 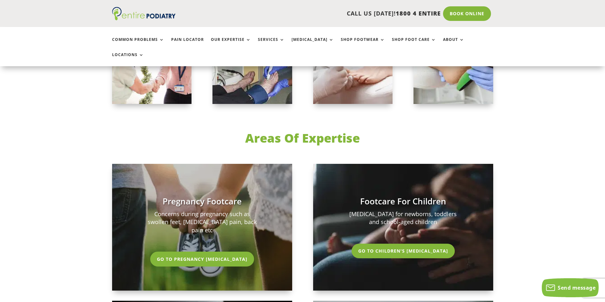 What do you see at coordinates (414, 44) in the screenshot?
I see `a: Shop Foot Care` at bounding box center [414, 44].